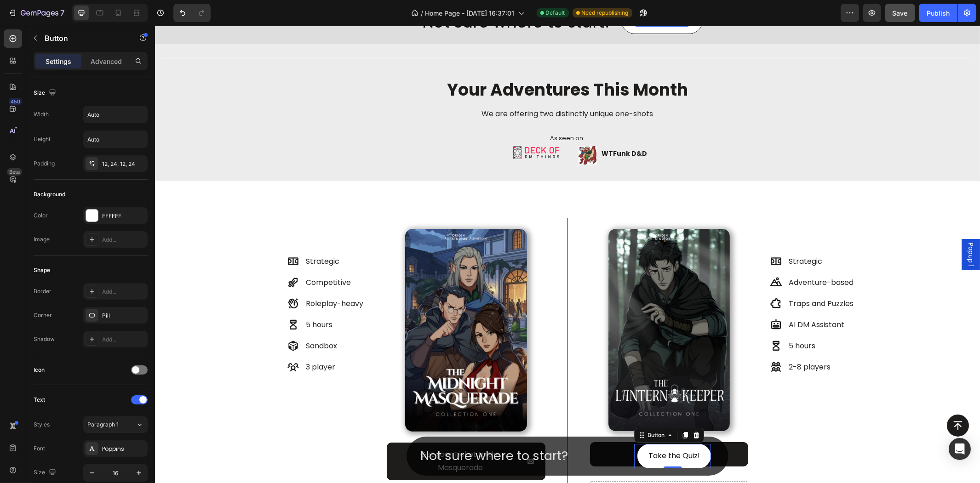 Image resolution: width=980 pixels, height=483 pixels. What do you see at coordinates (666, 278) in the screenshot?
I see `p: Traps and Puzzles` at bounding box center [666, 278].